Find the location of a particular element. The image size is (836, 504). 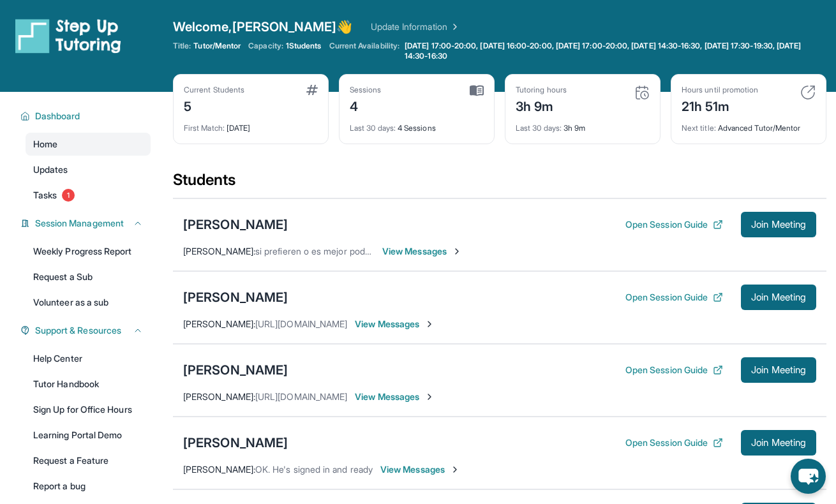

a: Learning Portal Demo is located at coordinates (88, 435).